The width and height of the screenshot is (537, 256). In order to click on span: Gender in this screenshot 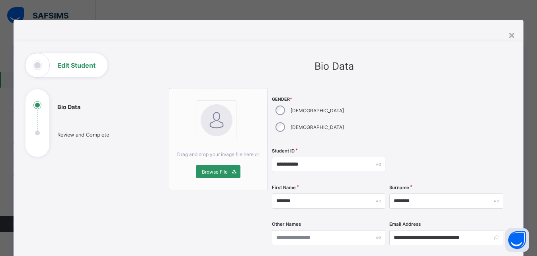, I will do `click(329, 99)`.